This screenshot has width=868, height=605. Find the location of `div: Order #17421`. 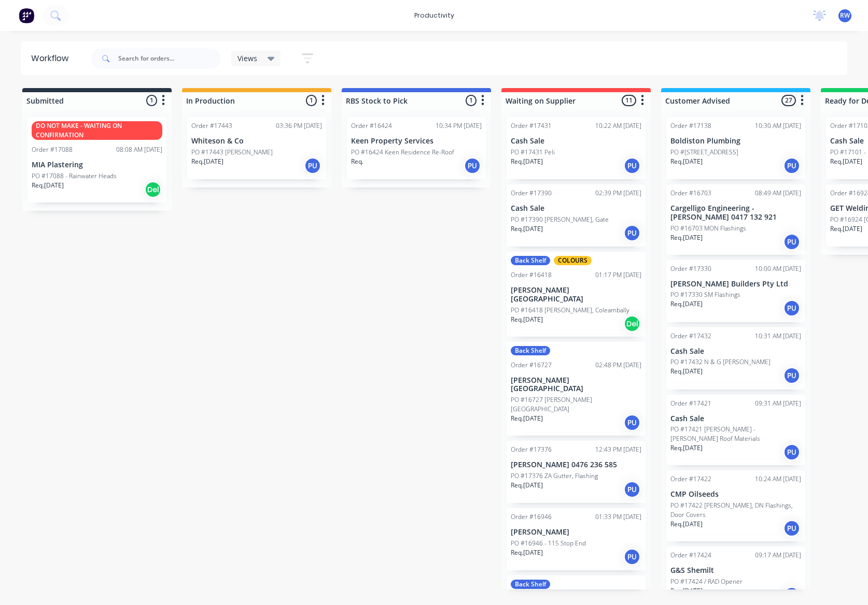

div: Order #17421 is located at coordinates (691, 403).